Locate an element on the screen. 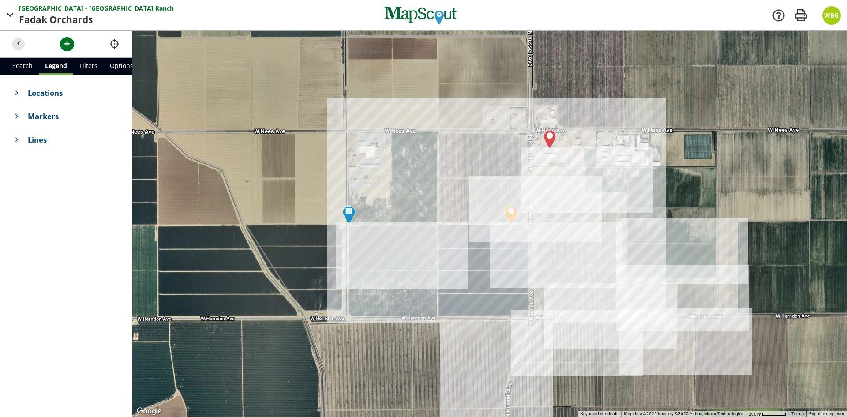 This screenshot has width=847, height=417. a: Search is located at coordinates (22, 66).